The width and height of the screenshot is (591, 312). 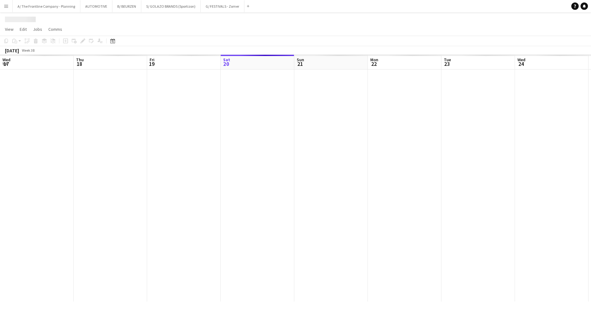 What do you see at coordinates (28, 50) in the screenshot?
I see `span: Week 38` at bounding box center [28, 50].